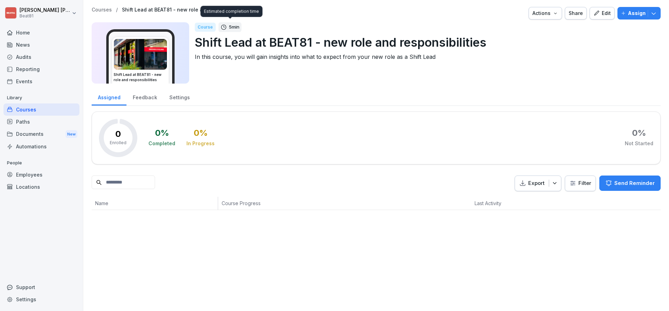 This screenshot has height=311, width=669. What do you see at coordinates (205, 27) in the screenshot?
I see `div: Course` at bounding box center [205, 27].